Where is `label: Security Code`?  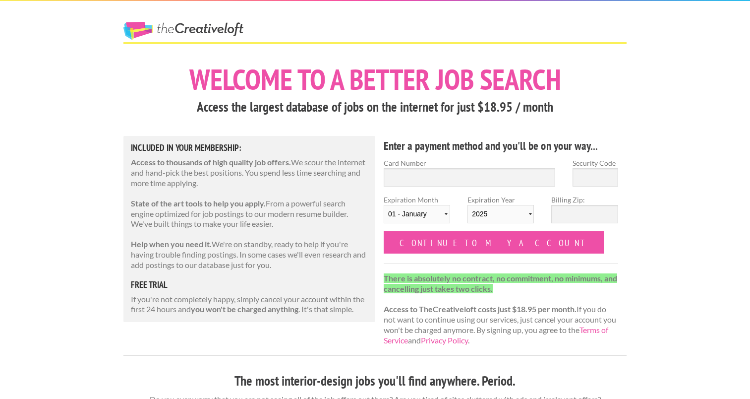
label: Security Code is located at coordinates (596, 163).